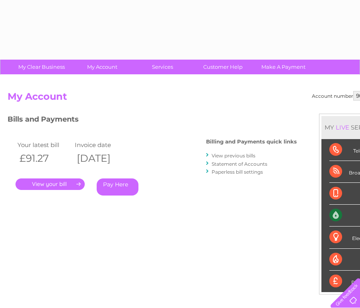 The image size is (360, 308). What do you see at coordinates (342, 127) in the screenshot?
I see `div: LIVE` at bounding box center [342, 127].